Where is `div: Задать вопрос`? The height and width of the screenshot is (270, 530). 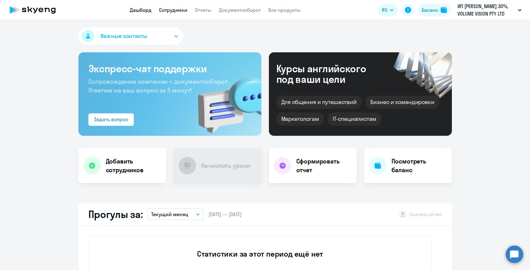
div: Задать вопрос is located at coordinates (111, 119).